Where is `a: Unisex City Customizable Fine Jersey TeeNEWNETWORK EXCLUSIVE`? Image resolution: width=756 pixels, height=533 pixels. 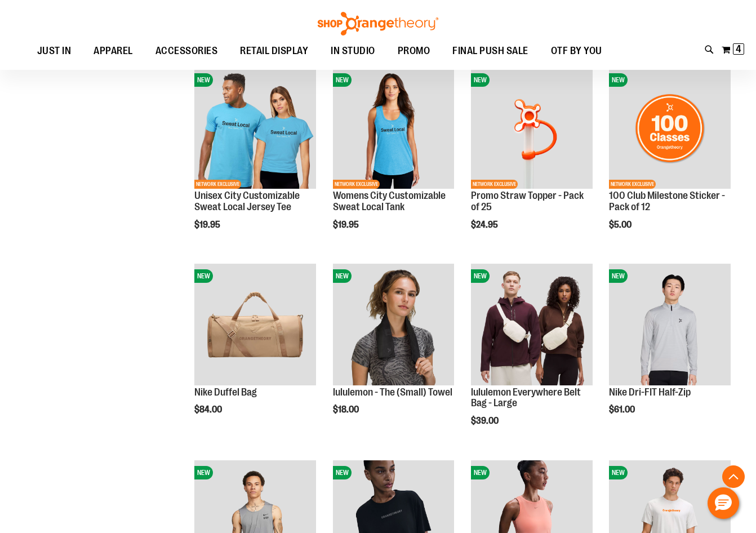 a: Unisex City Customizable Fine Jersey TeeNEWNETWORK EXCLUSIVE is located at coordinates (255, 129).